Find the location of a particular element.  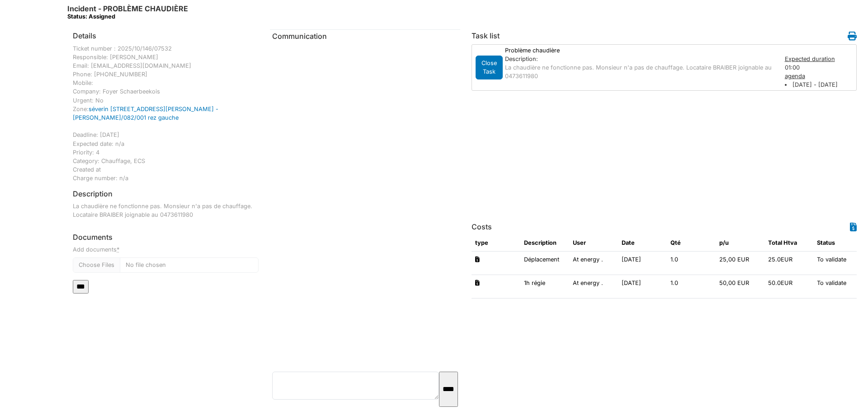

th: type is located at coordinates (496, 243).